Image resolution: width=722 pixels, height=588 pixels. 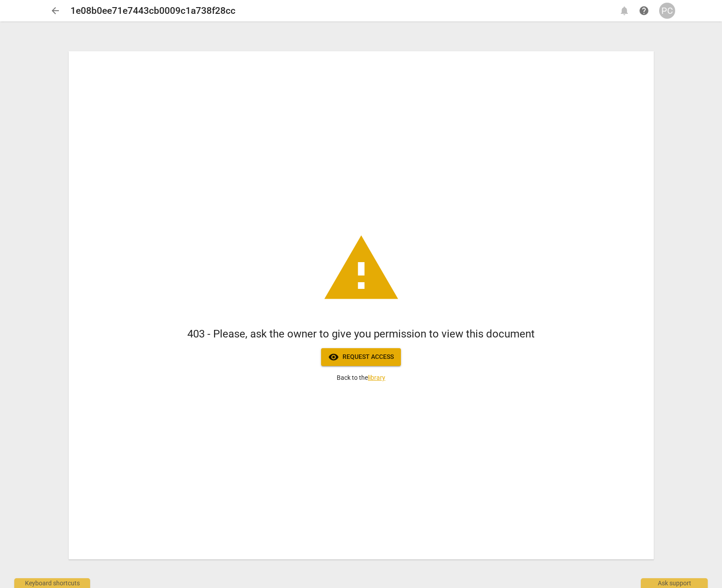 What do you see at coordinates (333, 357) in the screenshot?
I see `span: visibility` at bounding box center [333, 357].